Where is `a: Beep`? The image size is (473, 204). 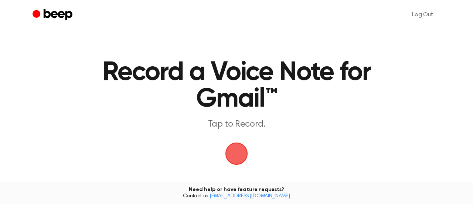
a: Beep is located at coordinates (53, 15).